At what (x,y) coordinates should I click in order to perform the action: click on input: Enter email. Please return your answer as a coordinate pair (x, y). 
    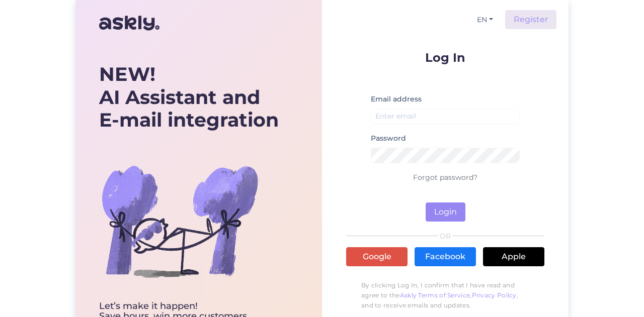
    Looking at the image, I should click on (445, 116).